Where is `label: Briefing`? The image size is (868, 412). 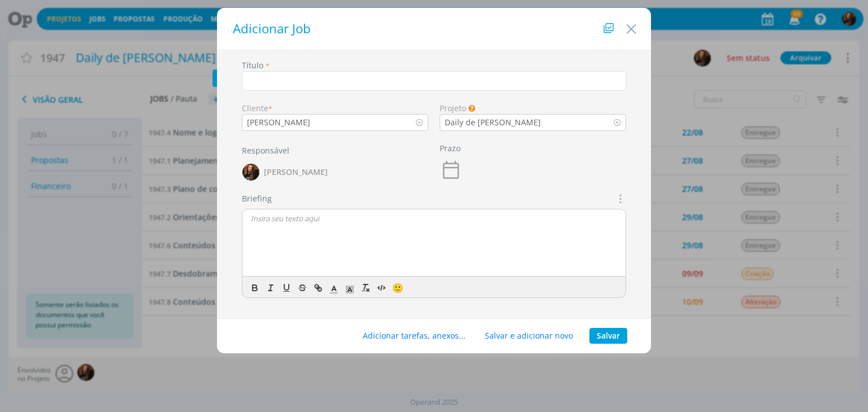
label: Briefing is located at coordinates (256, 198).